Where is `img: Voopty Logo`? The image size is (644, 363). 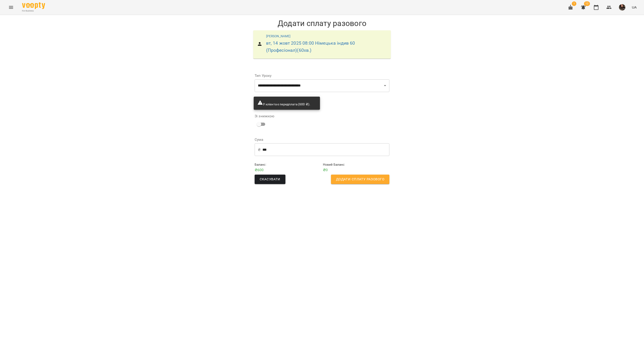 img: Voopty Logo is located at coordinates (34, 5).